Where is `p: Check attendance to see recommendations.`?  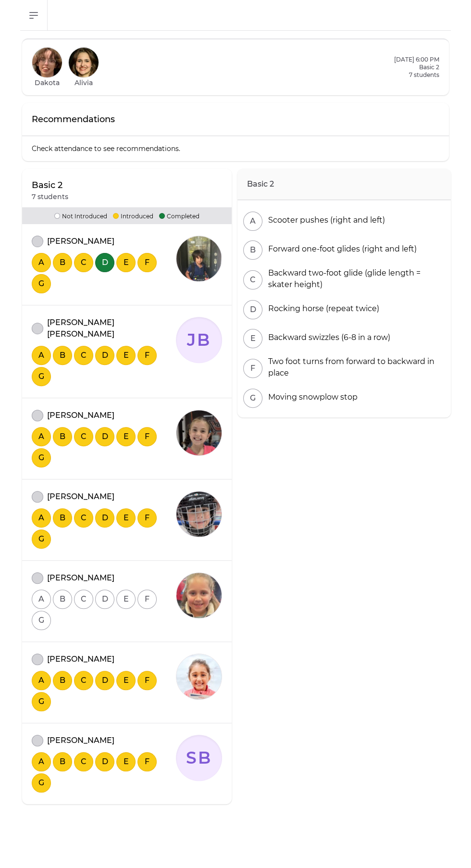 p: Check attendance to see recommendations. is located at coordinates (236, 149).